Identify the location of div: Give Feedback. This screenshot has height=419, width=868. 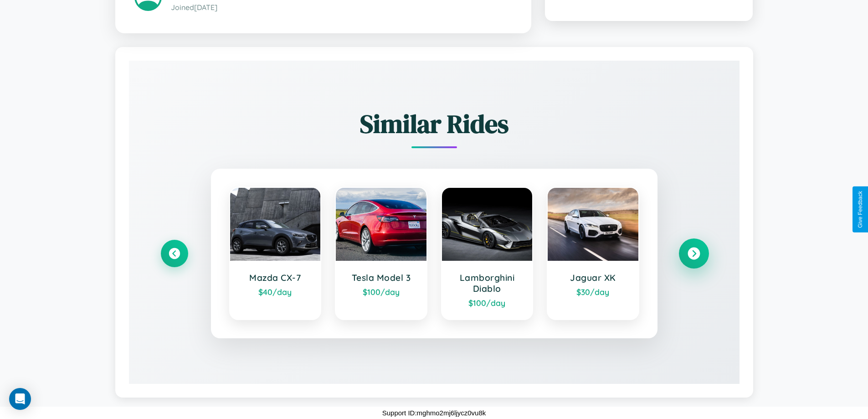
(861, 209).